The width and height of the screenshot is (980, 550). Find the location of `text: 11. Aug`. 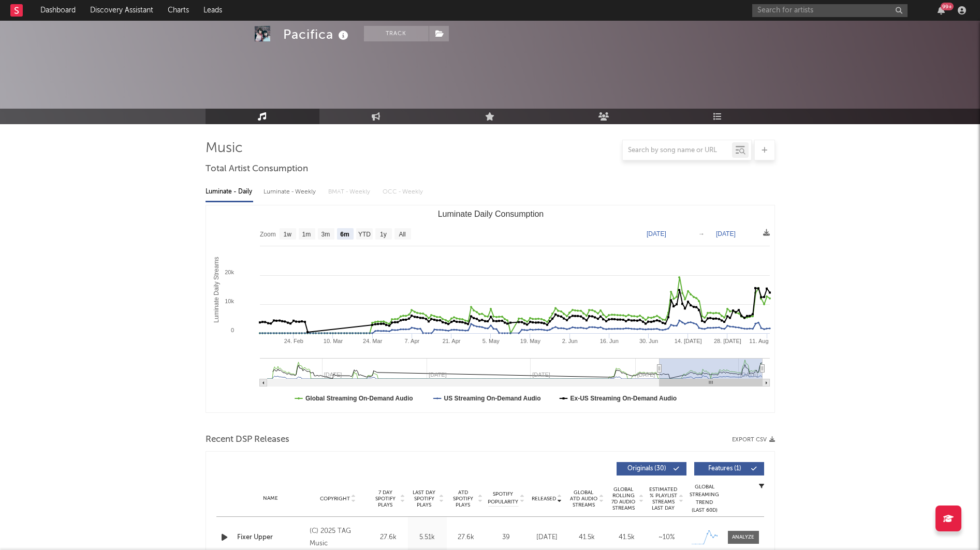

text: 11. Aug is located at coordinates (758, 341).